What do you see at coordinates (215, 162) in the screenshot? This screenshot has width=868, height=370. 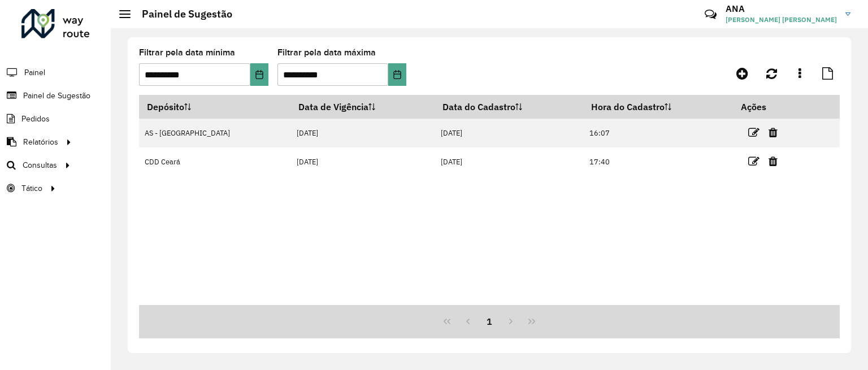 I see `td: CDD Ceará` at bounding box center [215, 162].